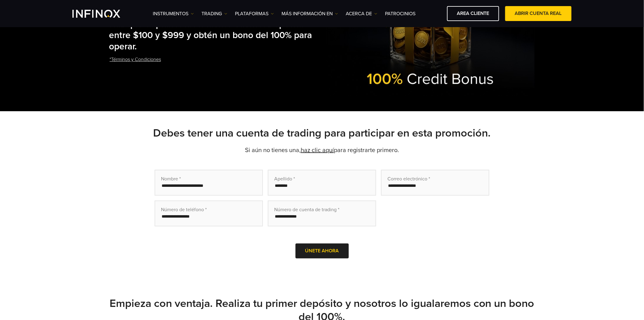 Image resolution: width=644 pixels, height=320 pixels. Describe the element at coordinates (173, 14) in the screenshot. I see `a: Instrumentos` at that location.